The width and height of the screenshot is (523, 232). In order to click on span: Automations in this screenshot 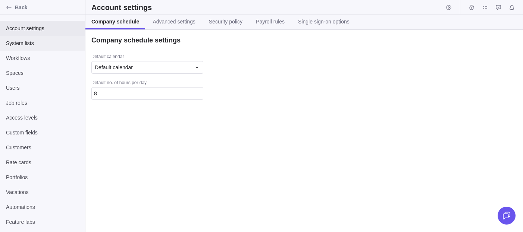, I will do `click(43, 207)`.